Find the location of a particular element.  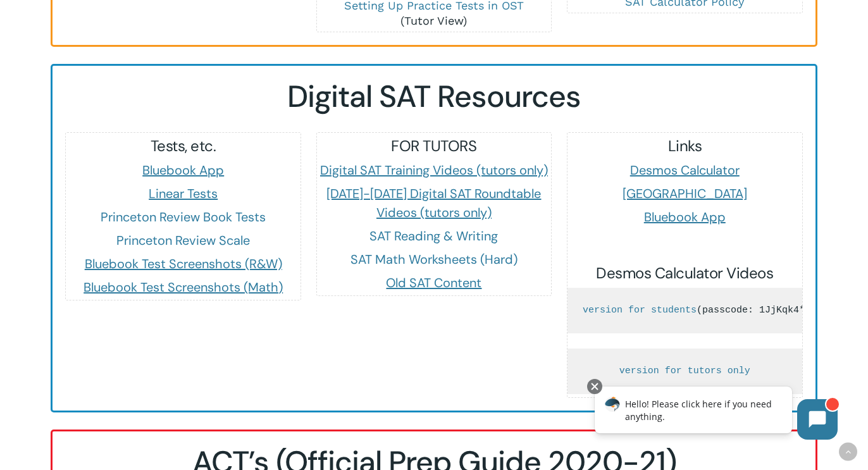

a: Princeton Review Book Tests is located at coordinates (183, 217).